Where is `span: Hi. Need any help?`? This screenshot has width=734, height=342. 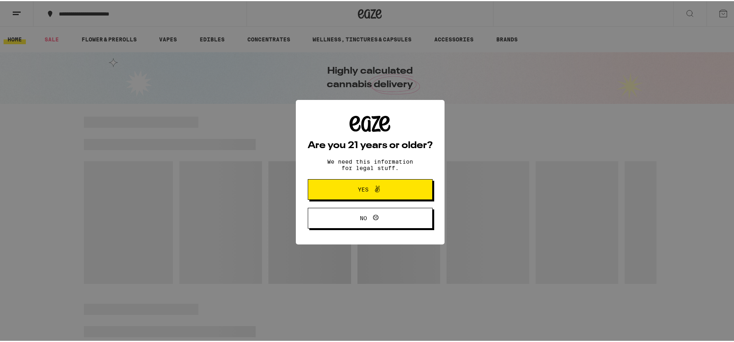 span: Hi. Need any help? is located at coordinates (31, 9).